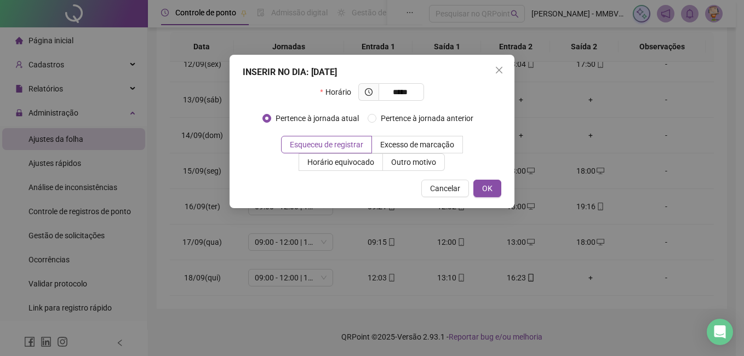 The width and height of the screenshot is (744, 356). What do you see at coordinates (487, 189) in the screenshot?
I see `button: OK` at bounding box center [487, 189].